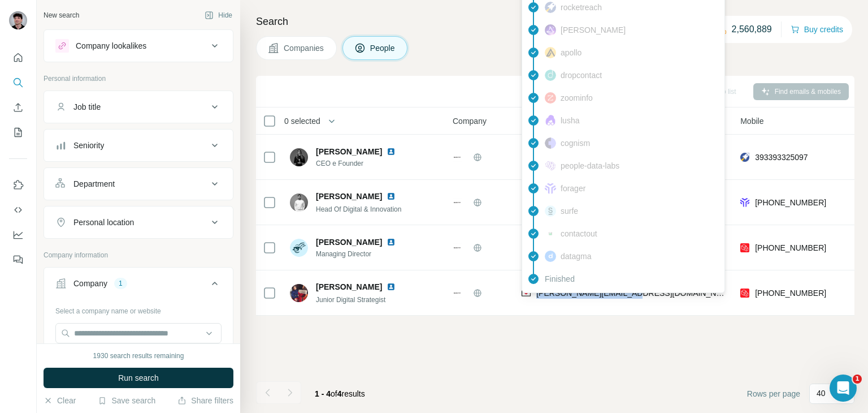  What do you see at coordinates (104, 222) in the screenshot?
I see `div: Personal location` at bounding box center [104, 222].